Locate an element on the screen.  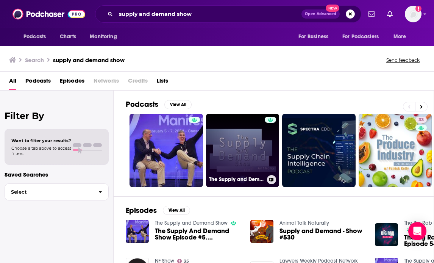
h3: The Supply and Demand Show is located at coordinates (236, 179).